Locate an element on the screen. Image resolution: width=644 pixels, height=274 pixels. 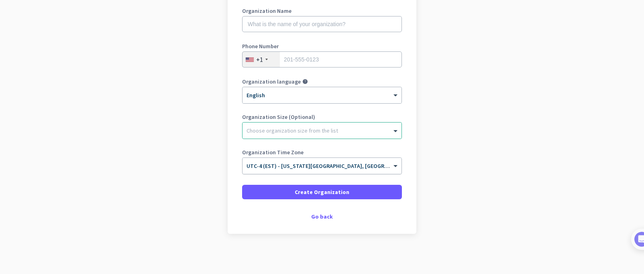
i: help is located at coordinates (305, 82).